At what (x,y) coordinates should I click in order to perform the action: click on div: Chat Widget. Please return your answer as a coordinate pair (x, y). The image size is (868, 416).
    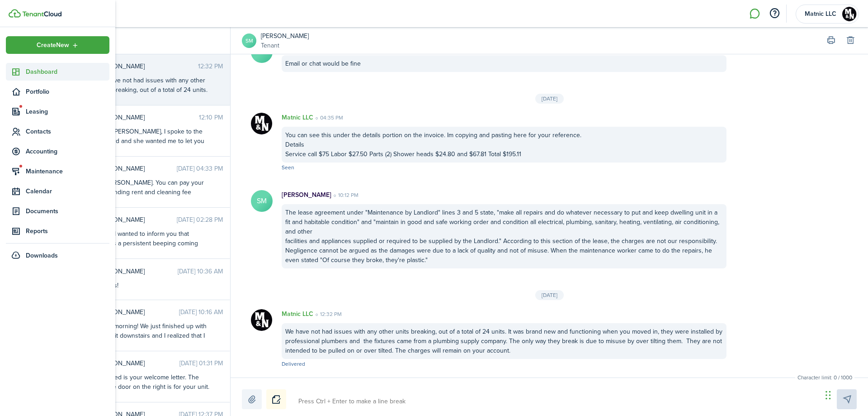
    Looking at the image, I should click on (846, 394).